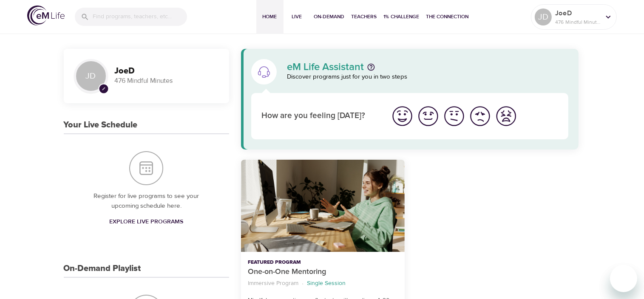 The height and width of the screenshot is (299, 644). What do you see at coordinates (326, 283) in the screenshot?
I see `p: Single Session` at bounding box center [326, 283].